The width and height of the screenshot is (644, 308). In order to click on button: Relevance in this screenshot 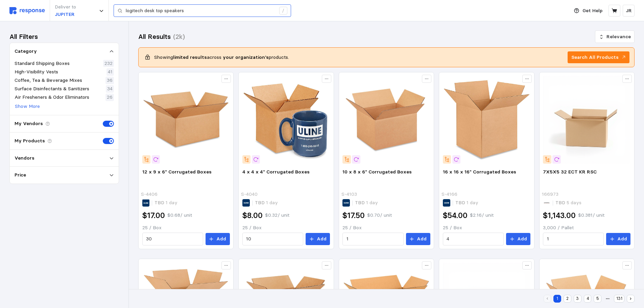, I will do `click(615, 37)`.